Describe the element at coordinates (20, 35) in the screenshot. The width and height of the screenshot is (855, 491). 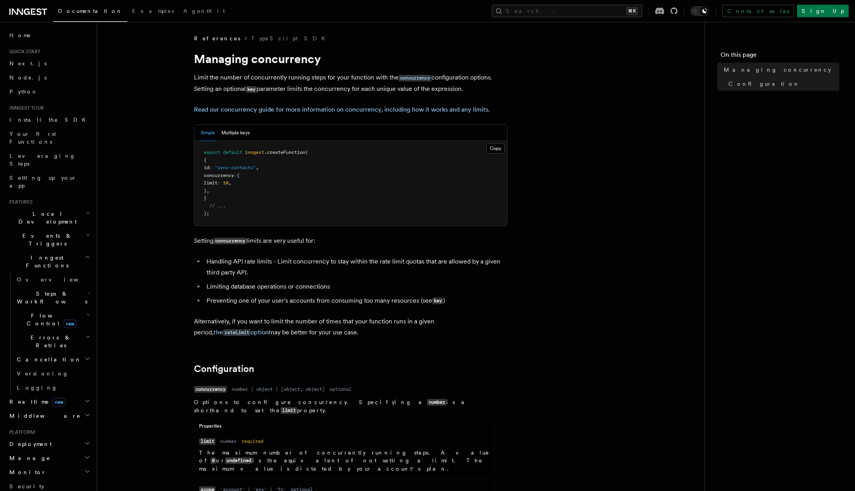
I see `span: Home` at that location.